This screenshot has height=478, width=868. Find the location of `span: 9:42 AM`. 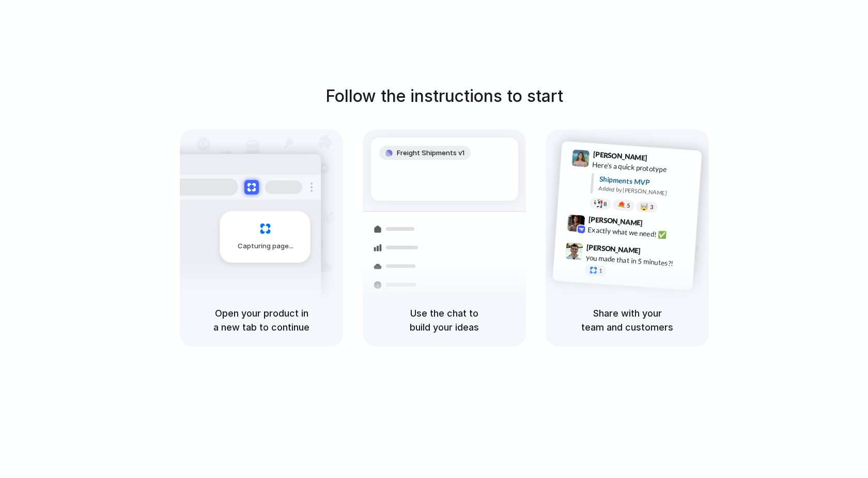

span: 9:42 AM is located at coordinates (657, 225).